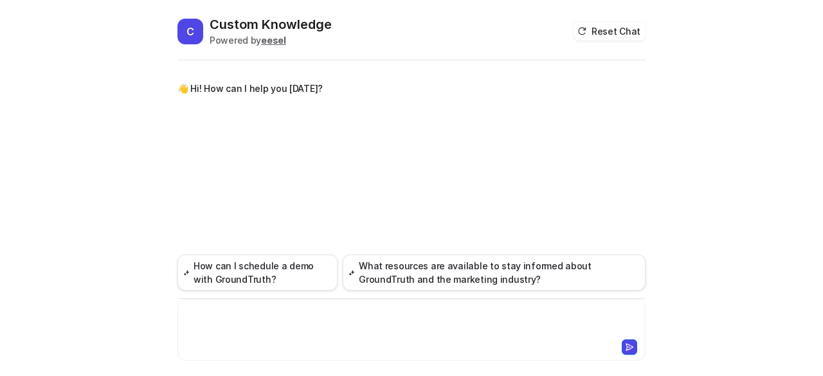 The width and height of the screenshot is (823, 376). Describe the element at coordinates (271, 40) in the screenshot. I see `div: Powered by` at that location.